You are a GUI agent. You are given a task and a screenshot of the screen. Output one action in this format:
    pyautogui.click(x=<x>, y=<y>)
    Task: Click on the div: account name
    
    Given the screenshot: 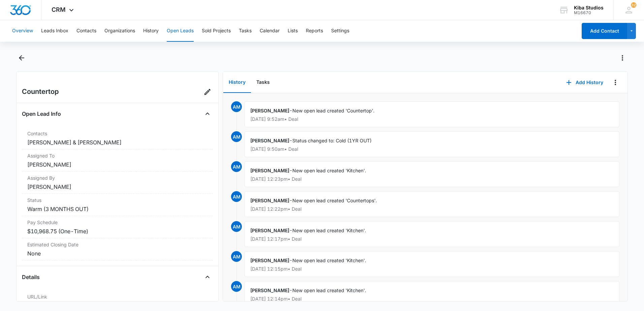 What is the action you would take?
    pyautogui.click(x=589, y=8)
    